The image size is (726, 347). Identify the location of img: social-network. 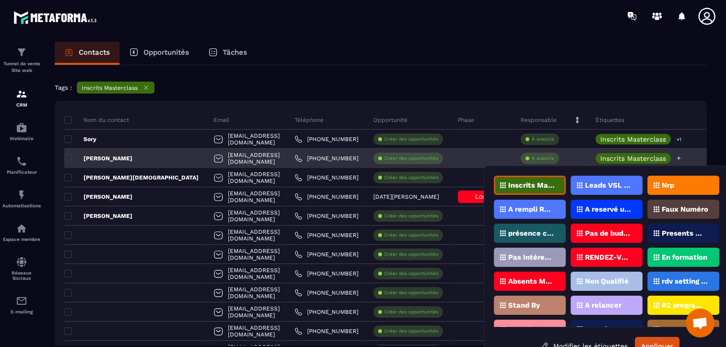
(22, 262).